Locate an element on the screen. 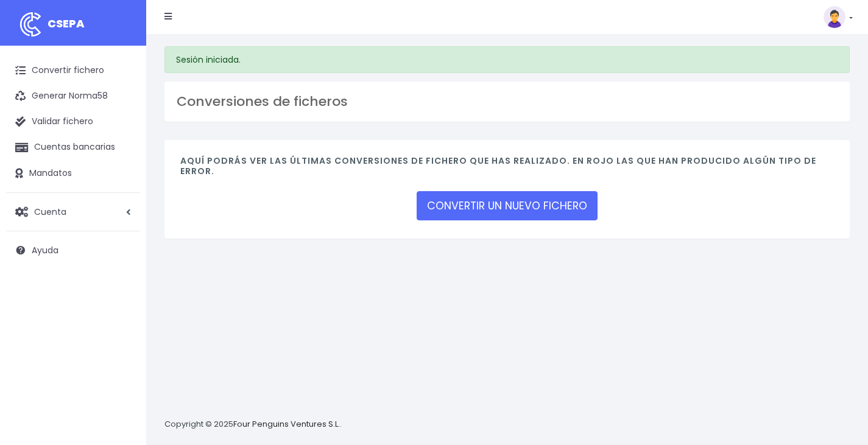 This screenshot has width=868, height=445. img: profile is located at coordinates (834, 17).